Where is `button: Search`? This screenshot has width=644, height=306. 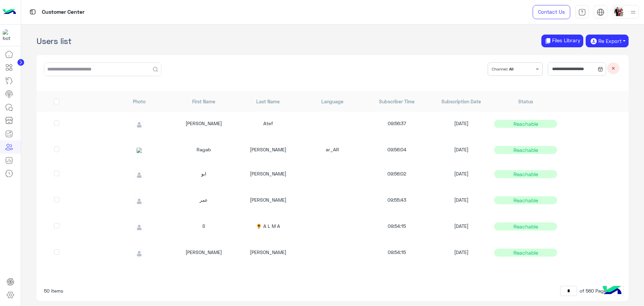 button: Search is located at coordinates (155, 69).